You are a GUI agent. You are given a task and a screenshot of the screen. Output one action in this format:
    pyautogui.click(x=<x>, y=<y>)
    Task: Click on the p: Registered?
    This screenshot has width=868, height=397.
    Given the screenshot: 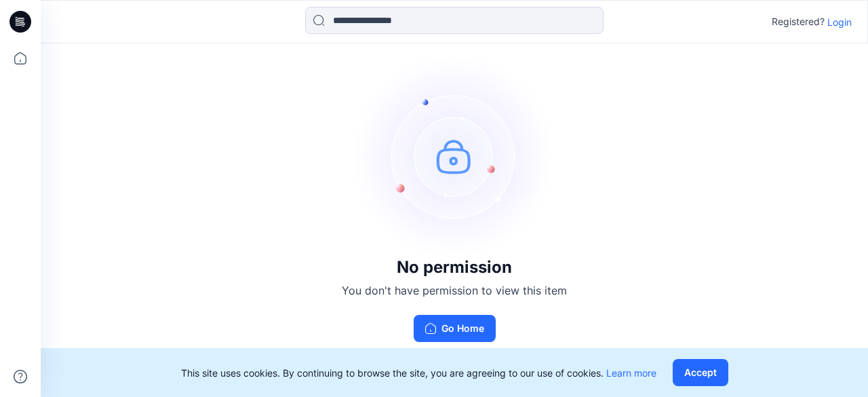 What is the action you would take?
    pyautogui.click(x=798, y=22)
    